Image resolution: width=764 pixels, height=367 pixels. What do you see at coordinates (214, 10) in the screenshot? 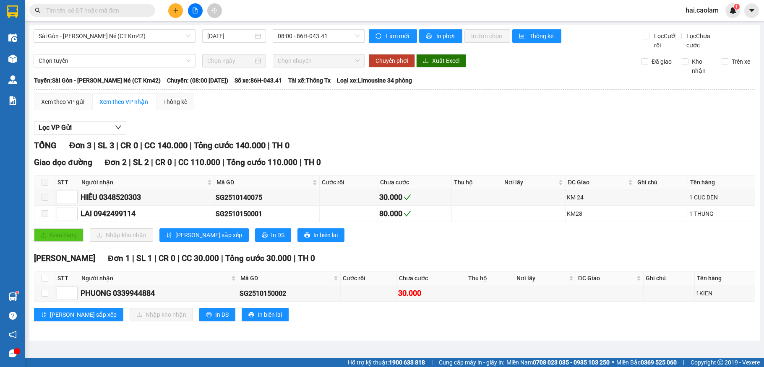
I see `span: aim` at bounding box center [214, 10].